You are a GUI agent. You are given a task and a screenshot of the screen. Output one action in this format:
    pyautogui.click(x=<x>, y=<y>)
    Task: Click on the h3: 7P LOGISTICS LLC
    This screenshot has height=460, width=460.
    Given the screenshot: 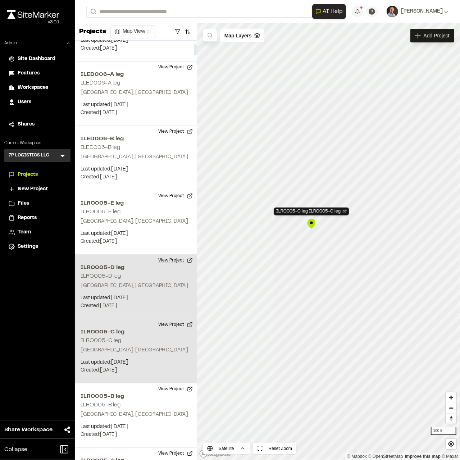 What is the action you would take?
    pyautogui.click(x=29, y=156)
    